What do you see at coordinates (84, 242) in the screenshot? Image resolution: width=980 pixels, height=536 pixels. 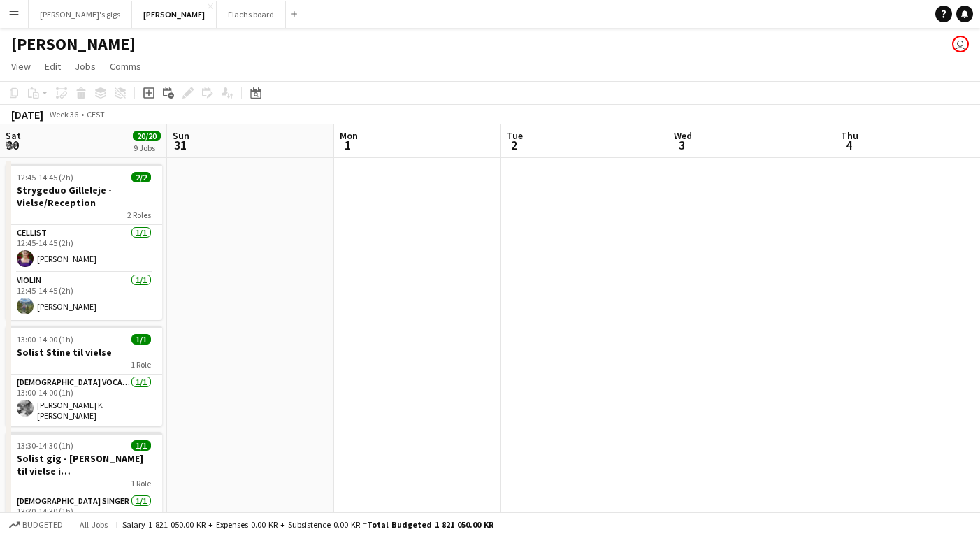 I see `app-job-card: 12:45-14:45 (2h)2/2Strygeduo Gilleleje - Vielse/Reception2 RolesCellist1/112:45-14:45 (2h)[PERSON...` at bounding box center [84, 242].